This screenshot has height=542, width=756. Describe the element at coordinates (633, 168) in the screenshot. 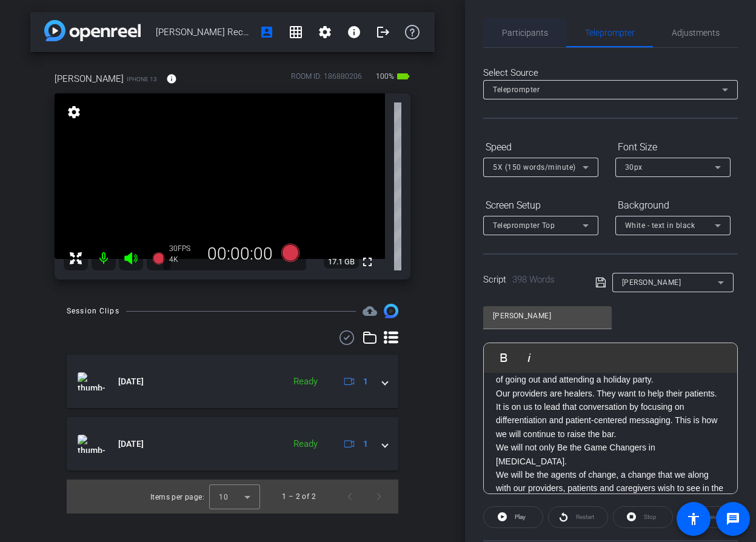

I see `span: 30px` at that location.